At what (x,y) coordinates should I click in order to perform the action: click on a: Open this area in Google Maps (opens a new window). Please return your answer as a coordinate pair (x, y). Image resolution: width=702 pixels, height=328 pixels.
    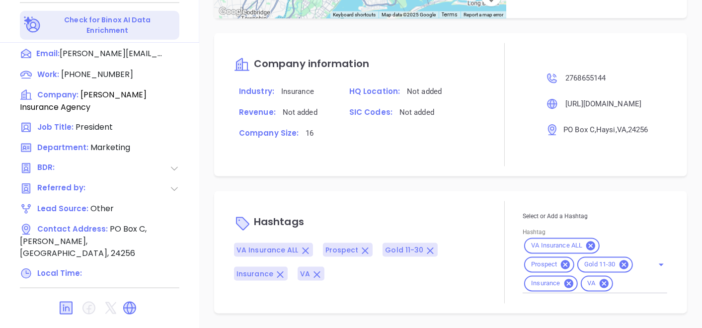
    Looking at the image, I should click on (233, 12).